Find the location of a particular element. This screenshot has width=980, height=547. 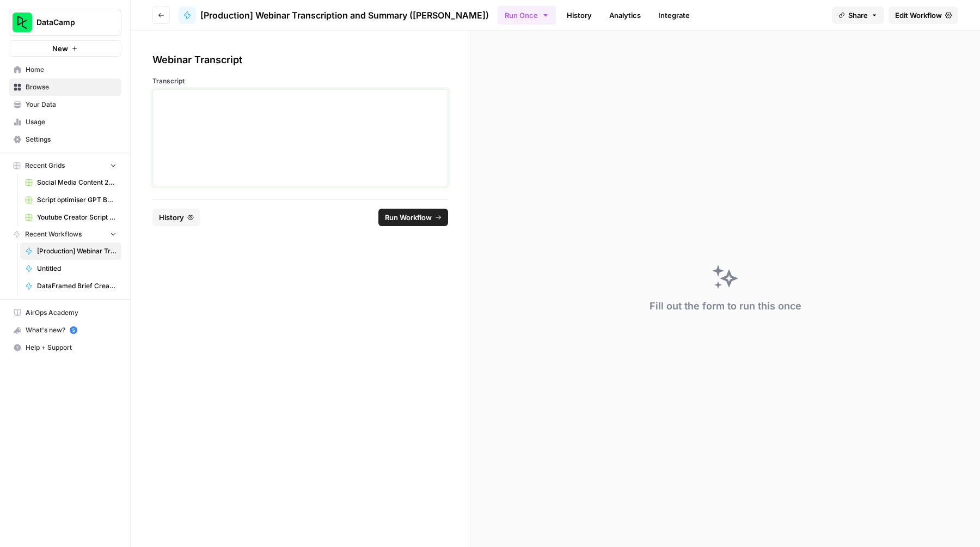

span: Your Data is located at coordinates (71, 104).